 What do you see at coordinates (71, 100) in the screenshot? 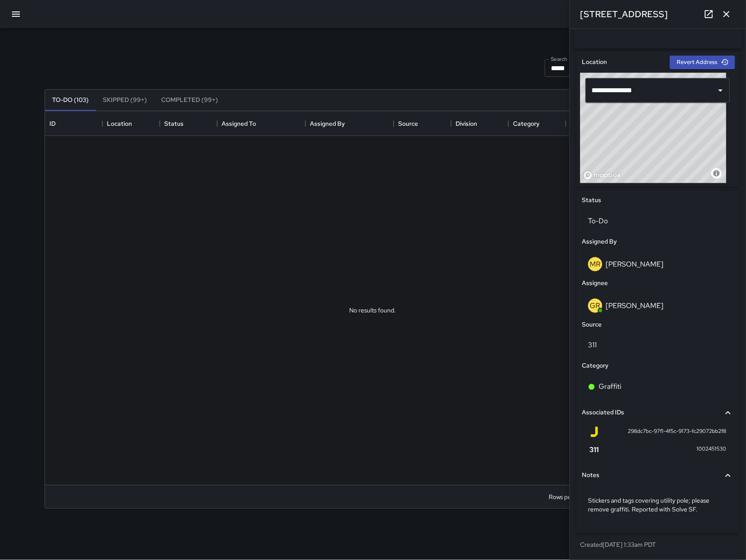
I see `button: To-Do (103)` at bounding box center [71, 100].